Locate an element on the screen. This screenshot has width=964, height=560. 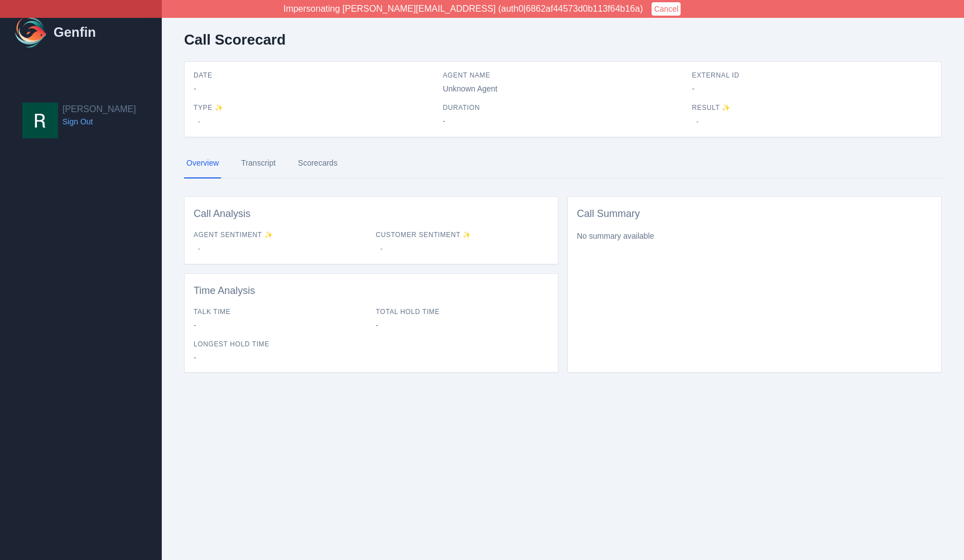
nav: Tabs is located at coordinates (563, 164).